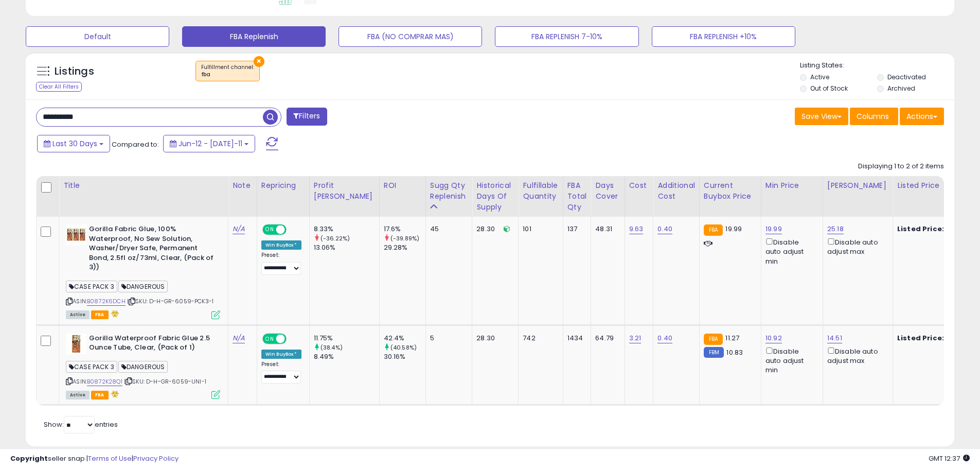 The width and height of the screenshot is (980, 469). I want to click on div: FBA Total Qty, so click(578, 196).